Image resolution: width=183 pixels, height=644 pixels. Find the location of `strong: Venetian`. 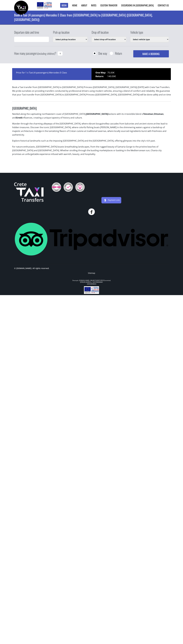

strong: Venetian is located at coordinates (149, 114).